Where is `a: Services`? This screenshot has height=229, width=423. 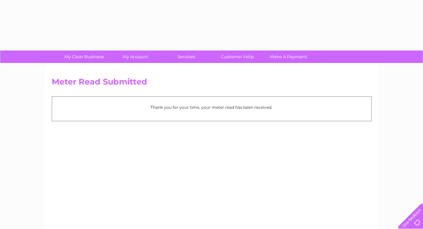 a: Services is located at coordinates (186, 56).